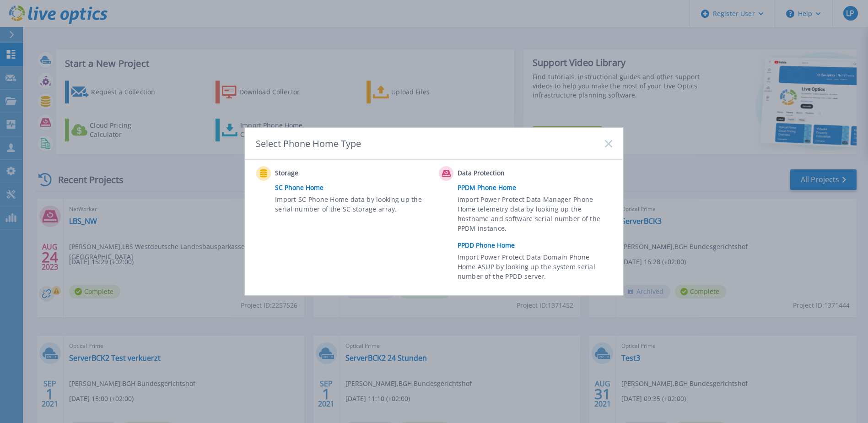 Image resolution: width=868 pixels, height=423 pixels. Describe the element at coordinates (534, 268) in the screenshot. I see `span: Import Power Protect Data Domain Phone Home ASUP by looking up the system serial number of the PP...` at that location.